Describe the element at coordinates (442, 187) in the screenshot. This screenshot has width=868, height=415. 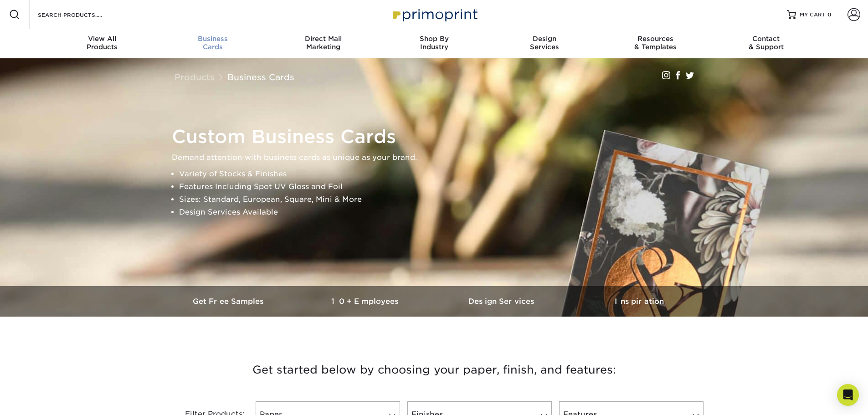
I see `li: Features Including Spot UV Gloss and Foil` at that location.